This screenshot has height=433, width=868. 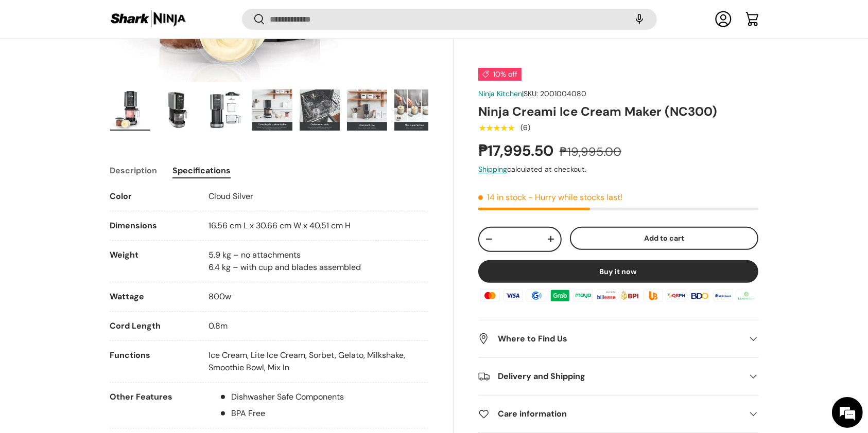 What do you see at coordinates (610, 377) in the screenshot?
I see `h2: Delivery and Shipping` at bounding box center [610, 377].